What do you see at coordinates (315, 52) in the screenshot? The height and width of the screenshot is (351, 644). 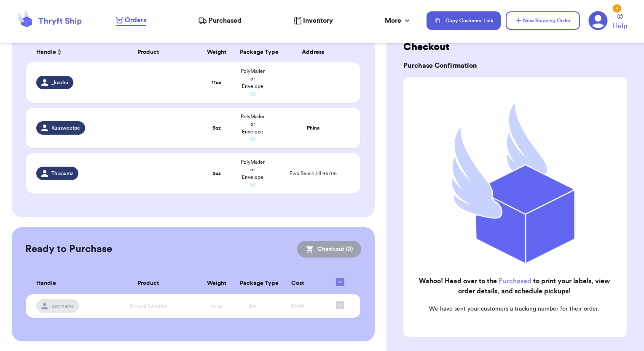 I see `th: Address` at bounding box center [315, 52].